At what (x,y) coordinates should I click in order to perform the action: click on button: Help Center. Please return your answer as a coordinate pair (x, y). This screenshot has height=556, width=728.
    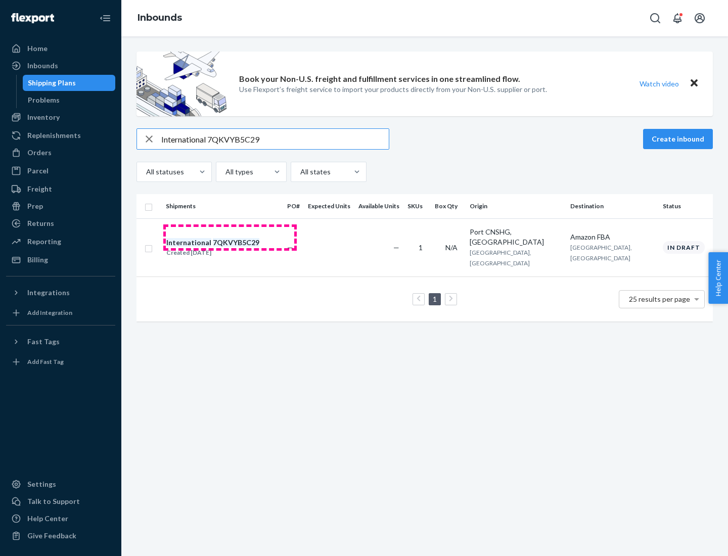
    Looking at the image, I should click on (718, 278).